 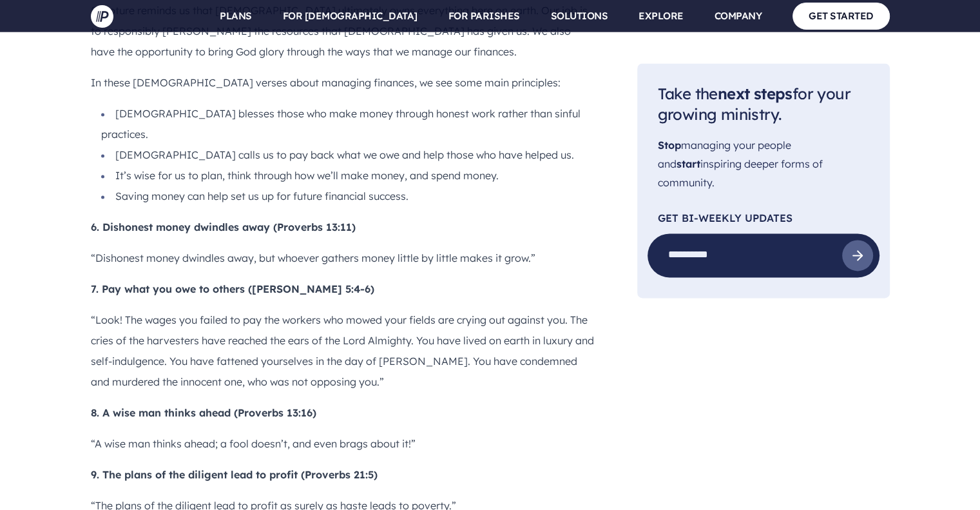 What do you see at coordinates (754, 104) in the screenshot?
I see `span: Take the for your growing ministry.` at bounding box center [754, 104].